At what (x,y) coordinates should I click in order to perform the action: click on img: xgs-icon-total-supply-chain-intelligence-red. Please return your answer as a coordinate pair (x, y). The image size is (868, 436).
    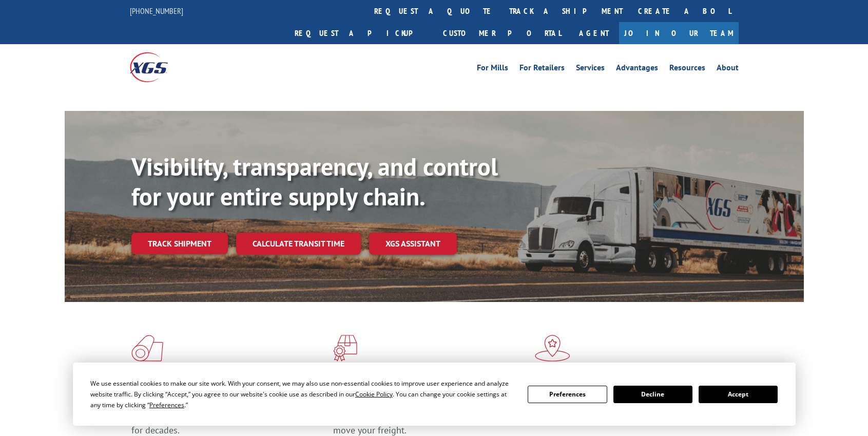
    Looking at the image, I should click on (147, 348).